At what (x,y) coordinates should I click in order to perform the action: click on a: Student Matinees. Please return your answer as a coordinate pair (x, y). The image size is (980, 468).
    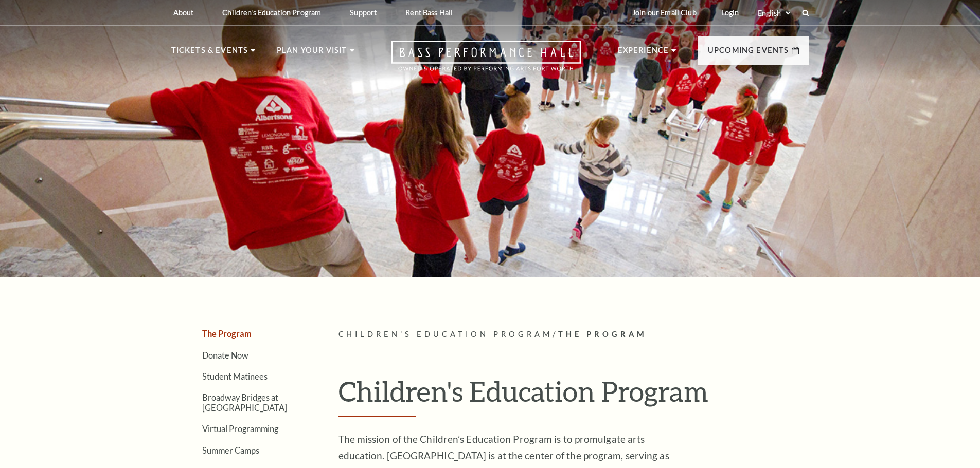
    Looking at the image, I should click on (235, 377).